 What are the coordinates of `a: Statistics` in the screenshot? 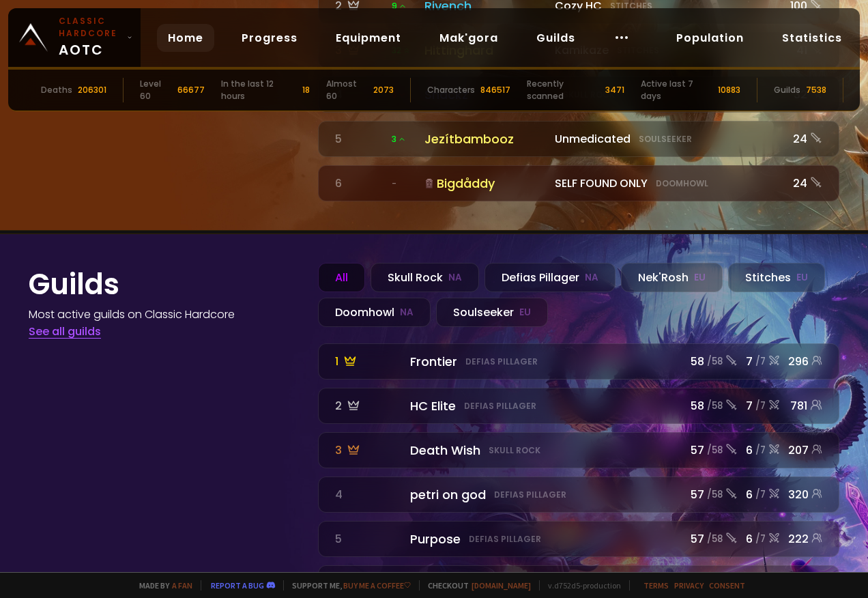 It's located at (812, 38).